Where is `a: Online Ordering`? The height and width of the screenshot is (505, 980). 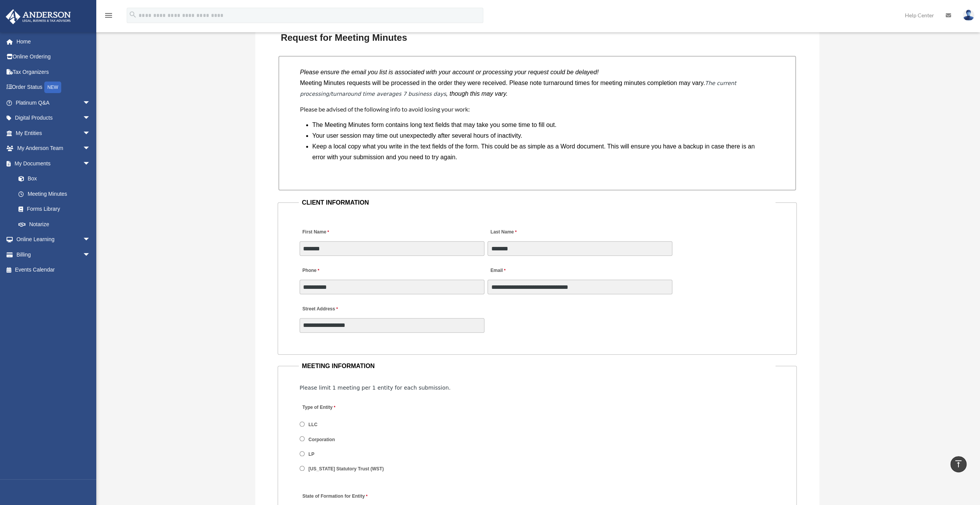
a: Online Ordering is located at coordinates (54, 57).